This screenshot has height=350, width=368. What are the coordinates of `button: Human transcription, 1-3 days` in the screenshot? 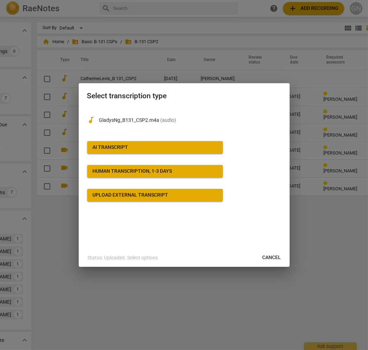 It's located at (155, 171).